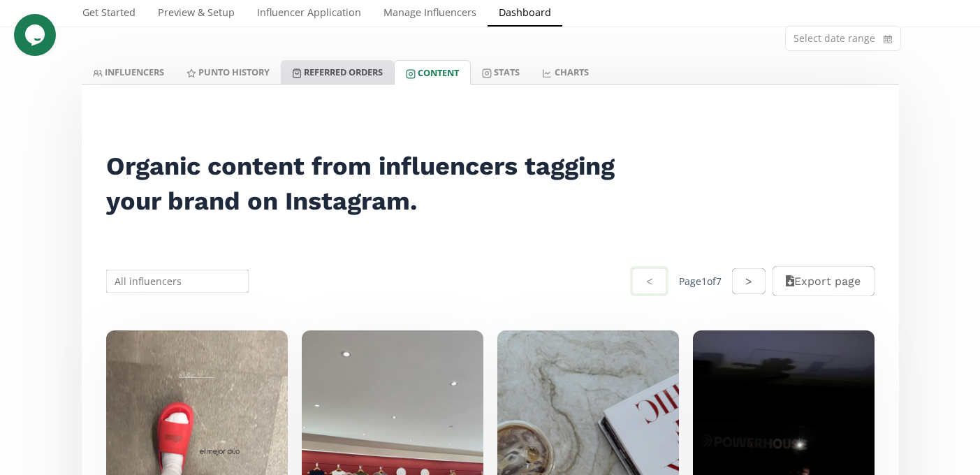  What do you see at coordinates (128, 72) in the screenshot?
I see `a: INFLUENCERS` at bounding box center [128, 72].